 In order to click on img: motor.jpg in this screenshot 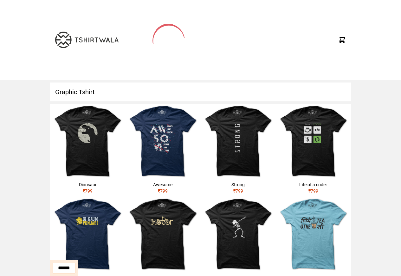, I will do `click(162, 235)`.